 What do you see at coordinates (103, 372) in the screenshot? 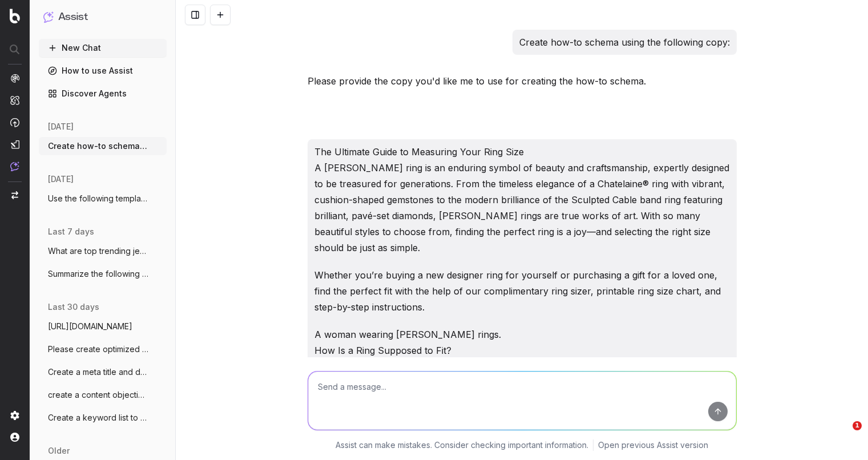
I see `button: Create a meta title and description for` at bounding box center [103, 372].